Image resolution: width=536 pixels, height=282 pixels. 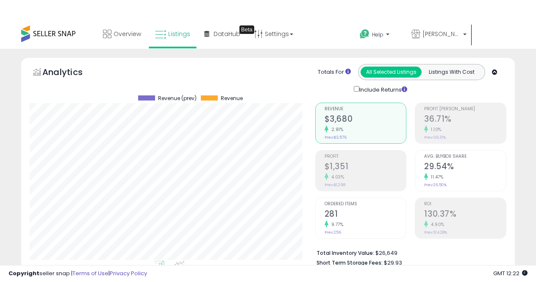 What do you see at coordinates (393, 263) in the screenshot?
I see `span: $29.93` at bounding box center [393, 263].